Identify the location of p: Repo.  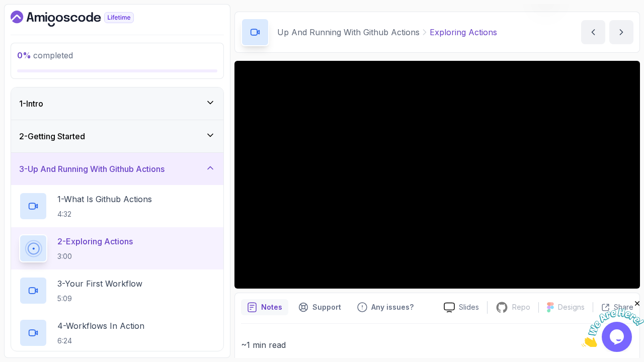
(521, 307).